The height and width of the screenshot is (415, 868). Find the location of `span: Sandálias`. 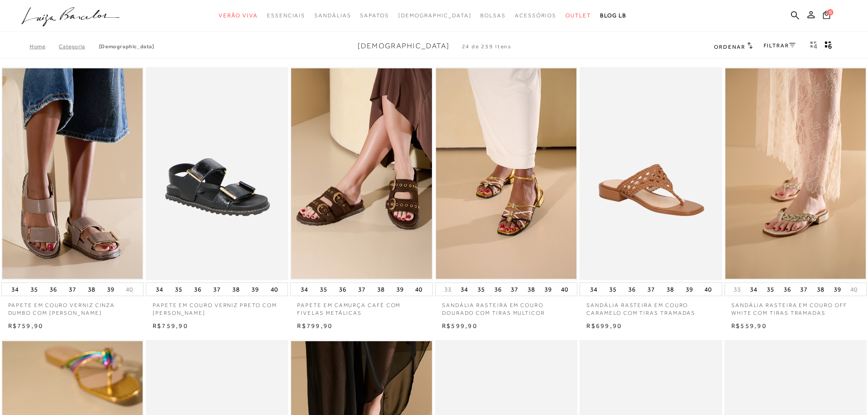

span: Sandálias is located at coordinates (333, 16).